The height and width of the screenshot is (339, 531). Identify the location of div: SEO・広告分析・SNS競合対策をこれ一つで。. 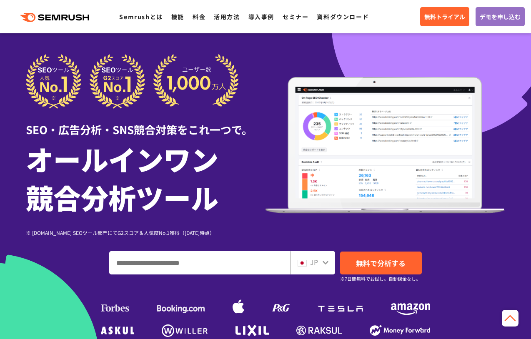
(145, 123).